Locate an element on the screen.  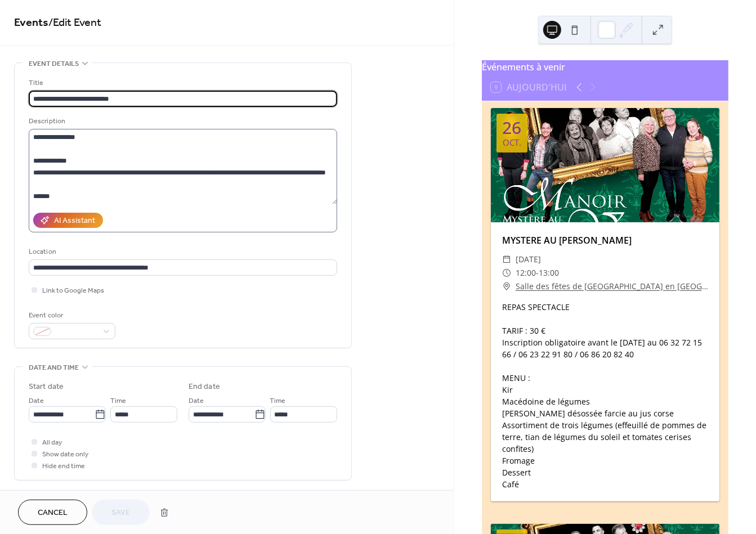
span: Show date only is located at coordinates (66, 454).